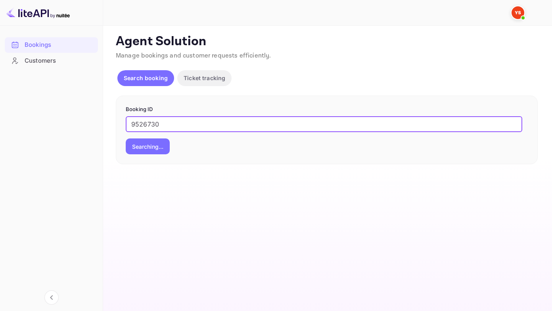  I want to click on p: Agent Solution, so click(327, 42).